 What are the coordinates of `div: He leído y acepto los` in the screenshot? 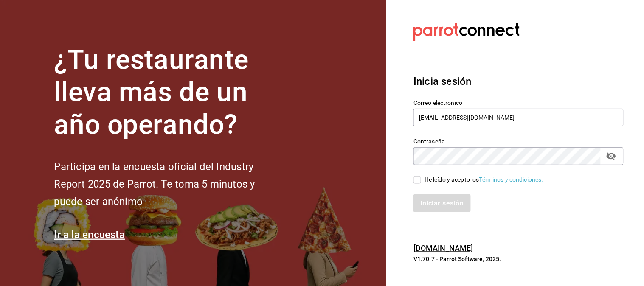 It's located at (484, 179).